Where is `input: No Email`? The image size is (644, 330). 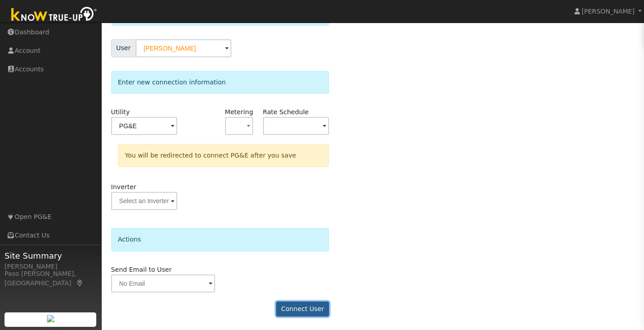 input: No Email is located at coordinates (163, 284).